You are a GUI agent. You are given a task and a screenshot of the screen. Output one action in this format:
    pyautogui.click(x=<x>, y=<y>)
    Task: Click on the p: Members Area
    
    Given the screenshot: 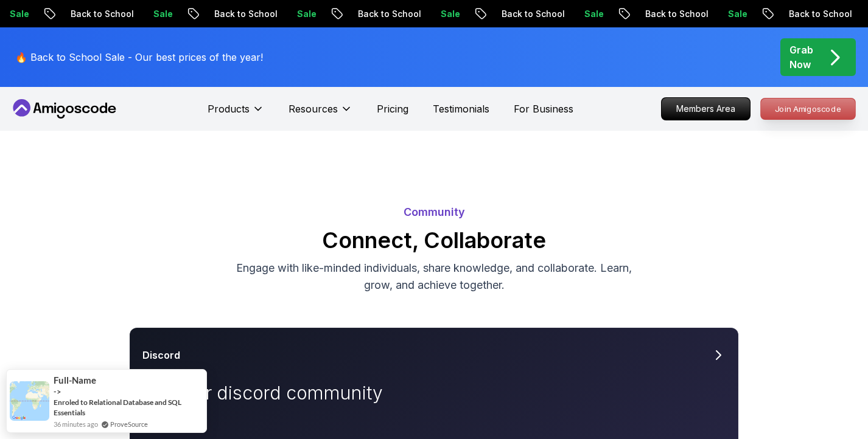 What is the action you would take?
    pyautogui.click(x=705, y=109)
    